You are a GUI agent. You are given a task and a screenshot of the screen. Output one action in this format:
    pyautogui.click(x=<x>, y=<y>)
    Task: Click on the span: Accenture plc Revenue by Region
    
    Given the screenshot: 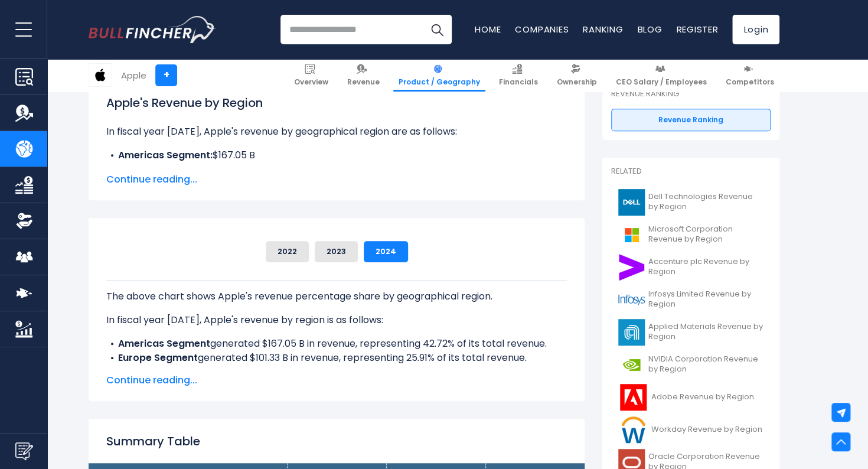 What is the action you would take?
    pyautogui.click(x=705, y=267)
    